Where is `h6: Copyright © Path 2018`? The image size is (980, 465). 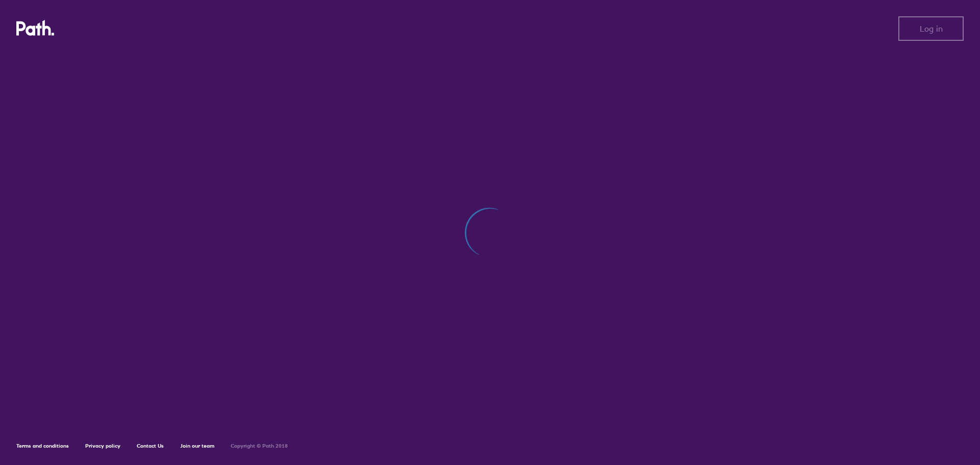
h6: Copyright © Path 2018 is located at coordinates (260, 446).